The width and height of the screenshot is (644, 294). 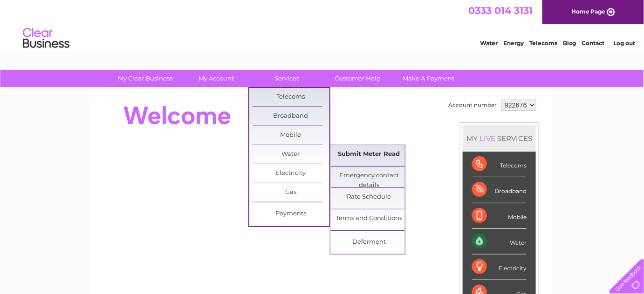 What do you see at coordinates (593, 43) in the screenshot?
I see `a: Contact` at bounding box center [593, 43].